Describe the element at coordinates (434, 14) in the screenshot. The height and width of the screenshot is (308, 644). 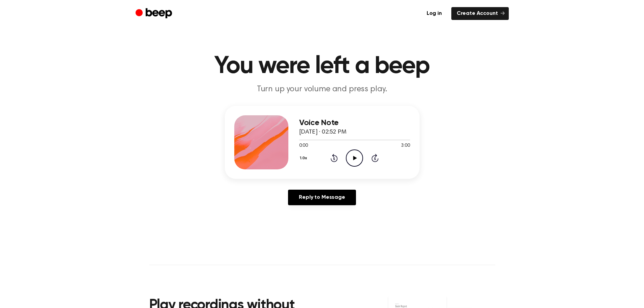
I see `a: Log in` at that location.